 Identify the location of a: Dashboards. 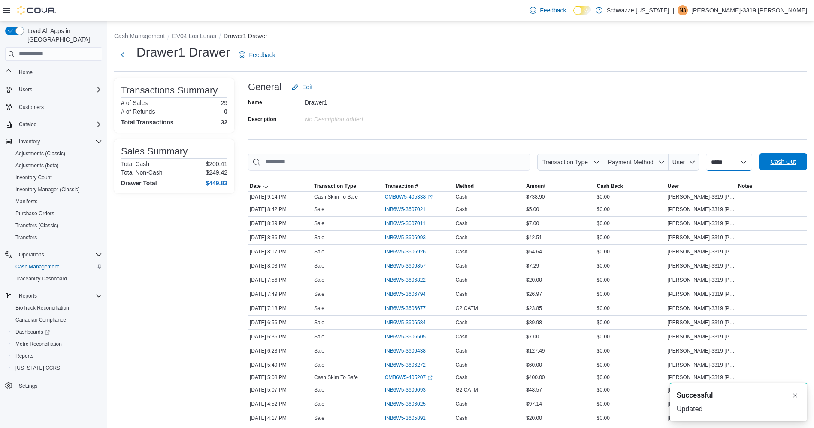
(33, 332).